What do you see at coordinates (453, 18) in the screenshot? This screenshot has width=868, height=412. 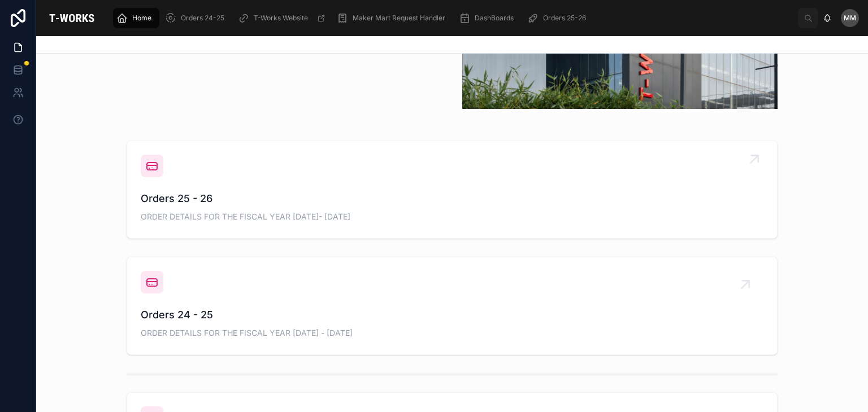 I see `div: scrollable content` at bounding box center [453, 18].